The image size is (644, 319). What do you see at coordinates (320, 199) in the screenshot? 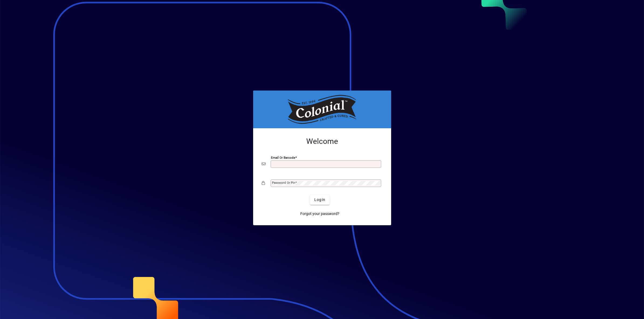
I see `span: Login` at bounding box center [320, 199].